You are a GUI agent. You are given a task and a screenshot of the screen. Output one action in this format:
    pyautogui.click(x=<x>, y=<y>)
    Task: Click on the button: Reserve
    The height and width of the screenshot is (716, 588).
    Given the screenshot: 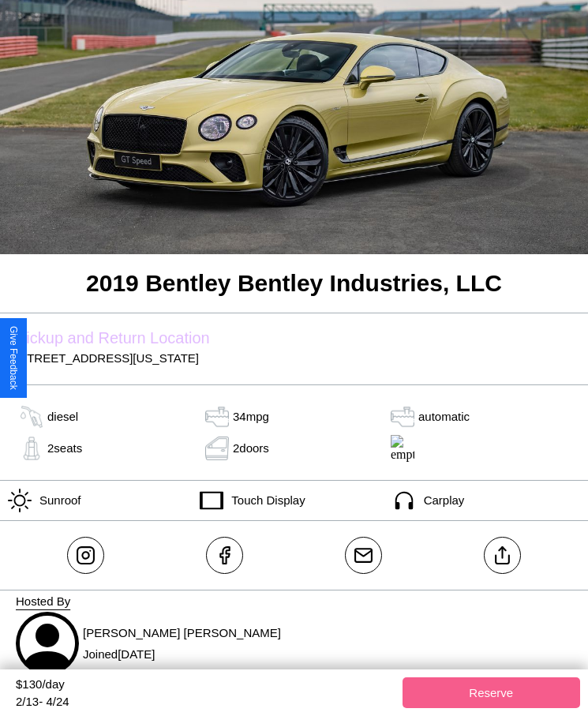 What is the action you would take?
    pyautogui.click(x=492, y=693)
    